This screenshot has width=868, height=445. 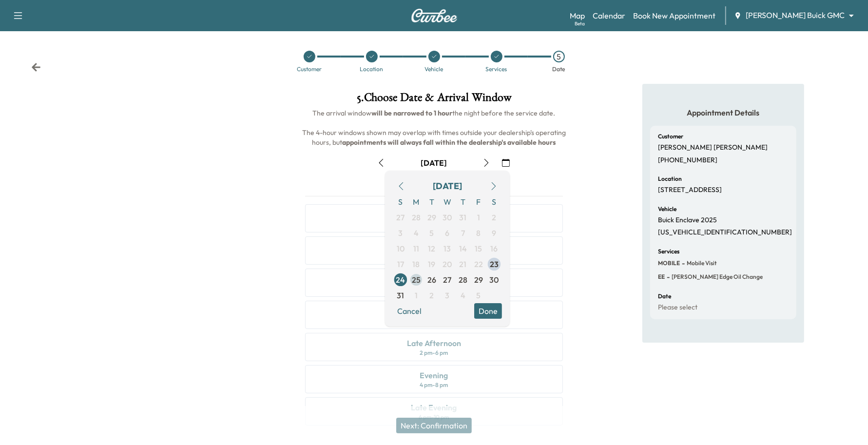 I want to click on div: Customer, so click(x=309, y=70).